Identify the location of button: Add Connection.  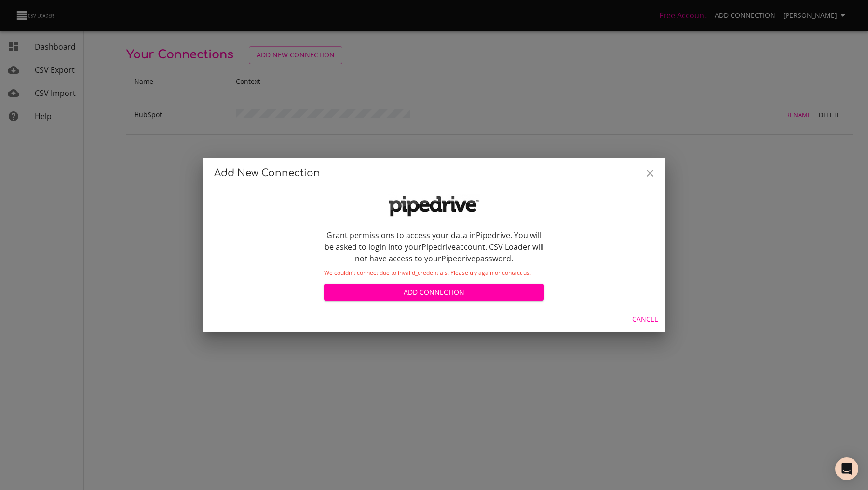
(434, 292).